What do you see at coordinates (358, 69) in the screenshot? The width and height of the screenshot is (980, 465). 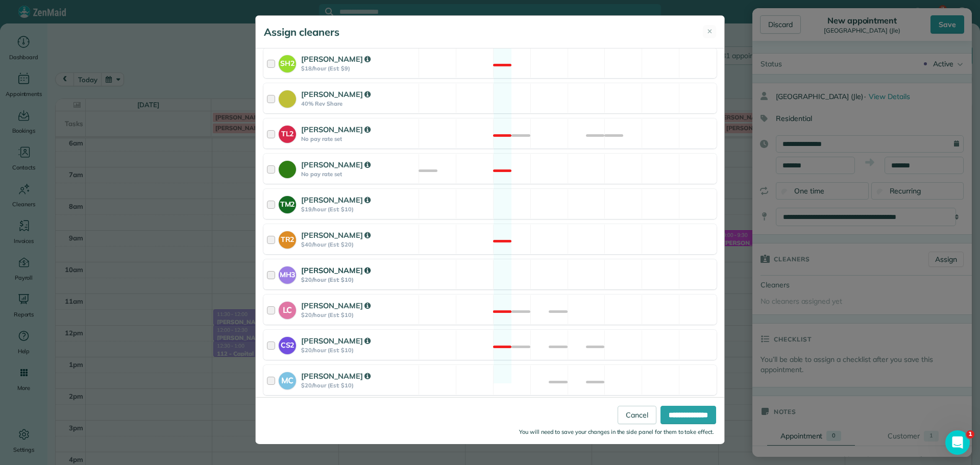 I see `strong: $18/hour (Est: $9)` at bounding box center [358, 69].